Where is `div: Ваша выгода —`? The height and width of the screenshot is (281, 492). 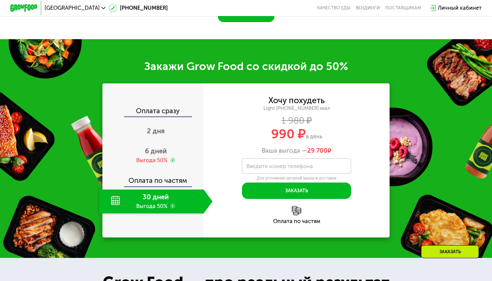 div: Ваша выгода — is located at coordinates (296, 150).